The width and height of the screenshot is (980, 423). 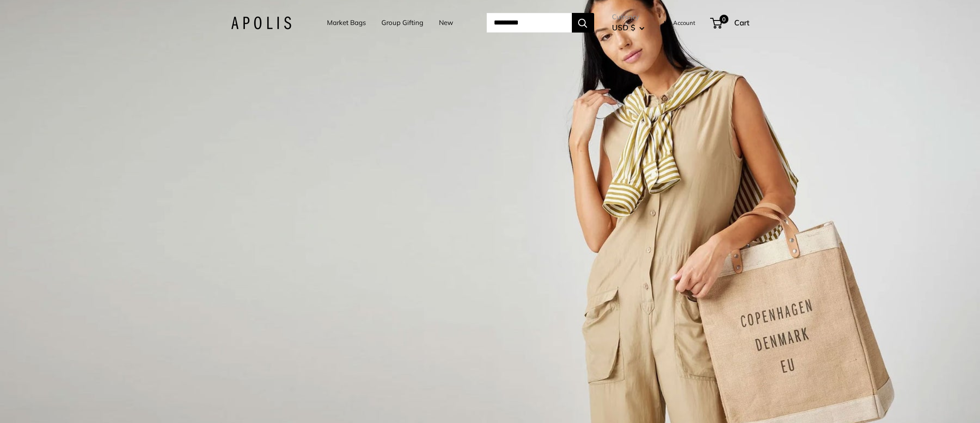 I want to click on span: Currency, so click(x=628, y=17).